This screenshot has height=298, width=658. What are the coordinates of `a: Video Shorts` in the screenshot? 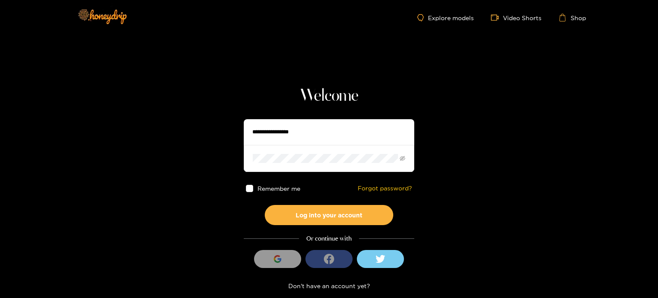 It's located at (516, 18).